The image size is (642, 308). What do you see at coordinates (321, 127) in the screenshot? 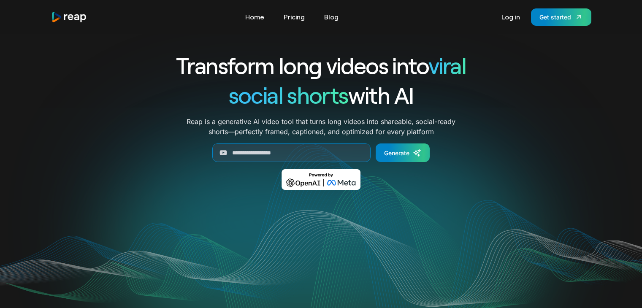
I see `p: Reap is a generative AI video tool that turns long videos into shareable, social-ready shorts—per...` at bounding box center [321, 127].